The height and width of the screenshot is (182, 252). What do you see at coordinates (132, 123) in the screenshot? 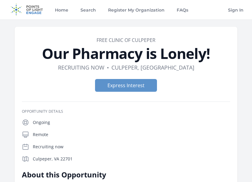
I see `p: Ongoing` at bounding box center [132, 123].